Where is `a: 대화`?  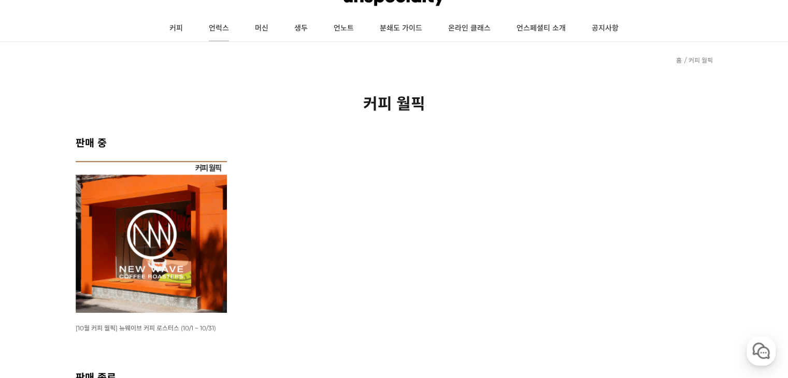
a: 대화 is located at coordinates (101, 305).